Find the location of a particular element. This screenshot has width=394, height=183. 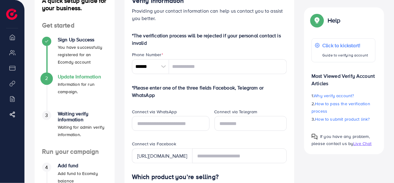

p: Waiting for admin verify information. is located at coordinates (83, 131).